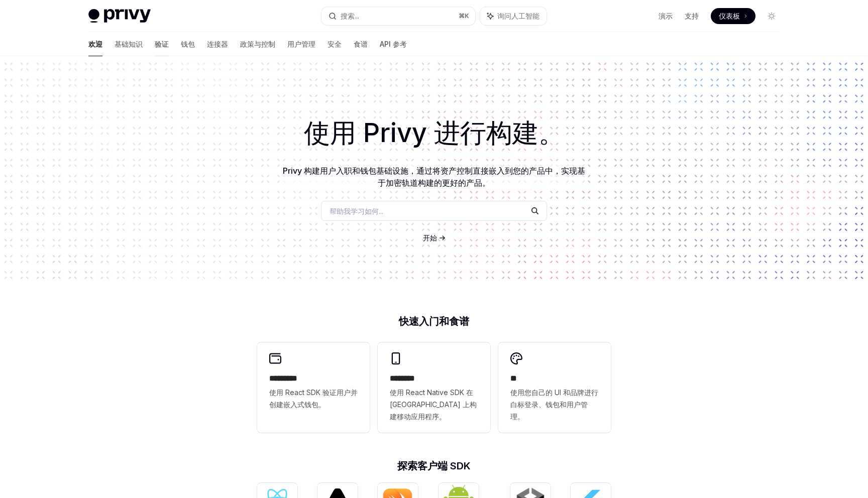 The height and width of the screenshot is (498, 868). I want to click on font: API 参考, so click(393, 44).